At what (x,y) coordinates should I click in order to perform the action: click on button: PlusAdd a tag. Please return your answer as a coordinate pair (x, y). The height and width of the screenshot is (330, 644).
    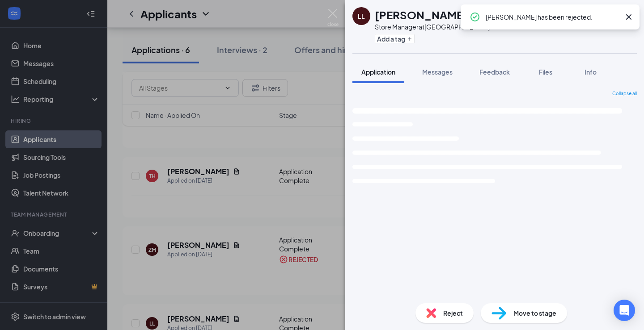
    Looking at the image, I should click on (395, 38).